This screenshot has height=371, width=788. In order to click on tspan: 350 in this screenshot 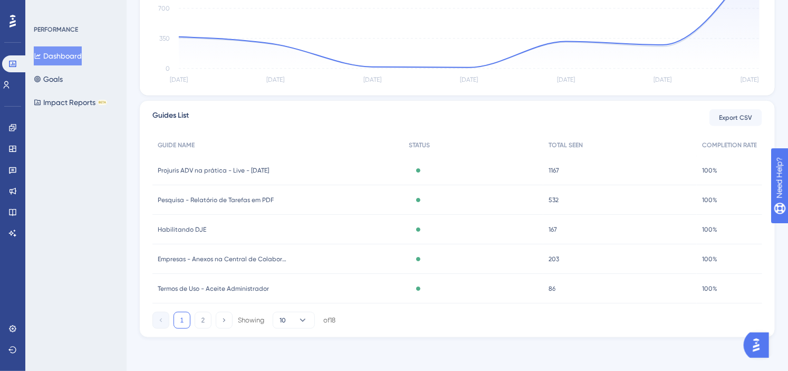, I will do `click(165, 39)`.